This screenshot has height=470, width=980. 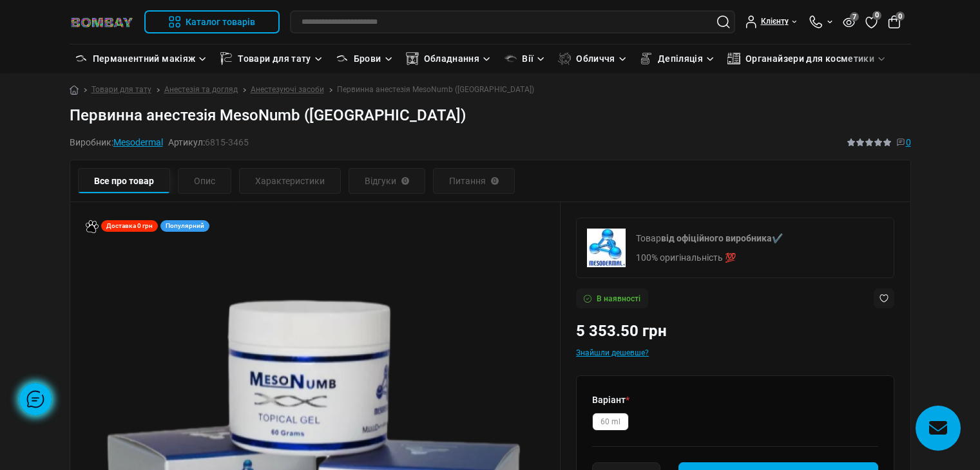 I want to click on a: Органайзери для косметики, so click(x=810, y=58).